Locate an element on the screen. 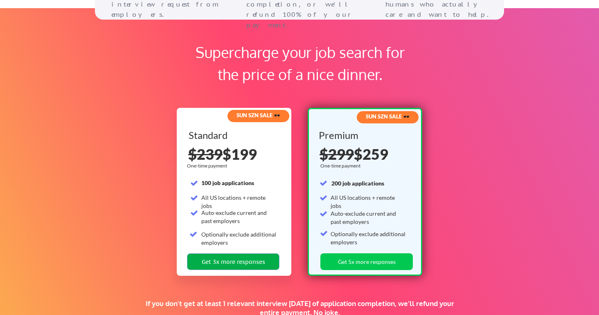 This screenshot has height=315, width=599. strong: 200 job applications is located at coordinates (358, 183).